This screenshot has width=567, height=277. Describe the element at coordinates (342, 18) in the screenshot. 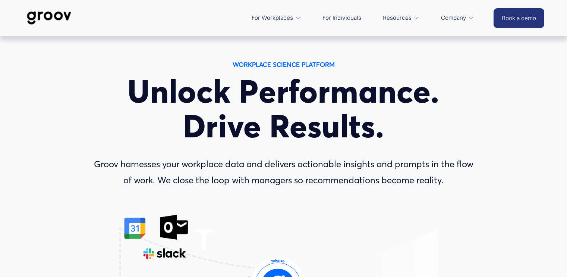

I see `a: For Individuals` at that location.